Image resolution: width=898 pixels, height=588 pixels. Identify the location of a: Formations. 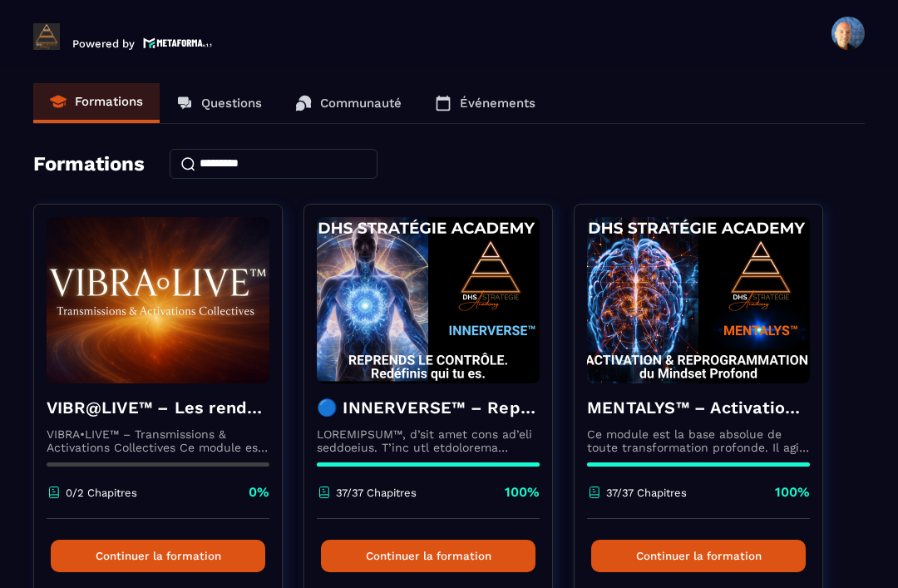
(96, 103).